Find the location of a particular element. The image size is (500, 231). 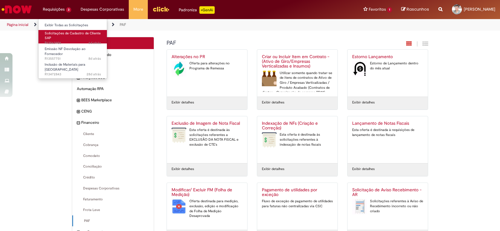

div: Conciliação is located at coordinates (113, 166).